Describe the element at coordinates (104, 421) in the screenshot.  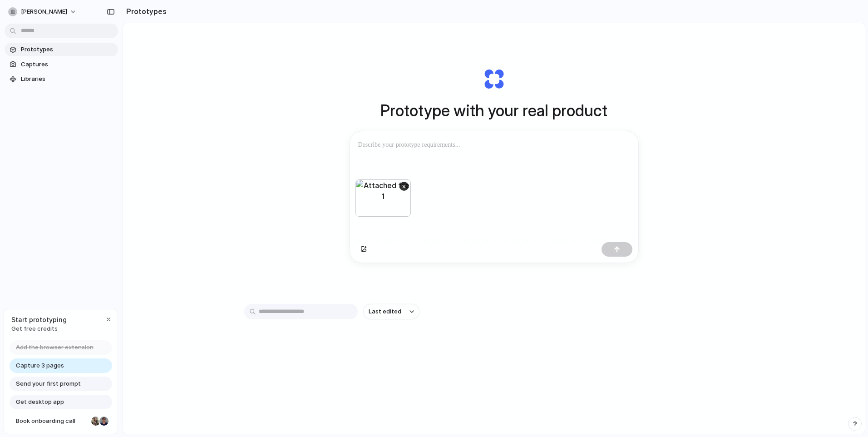
I see `div: Christian Iacullo` at that location.